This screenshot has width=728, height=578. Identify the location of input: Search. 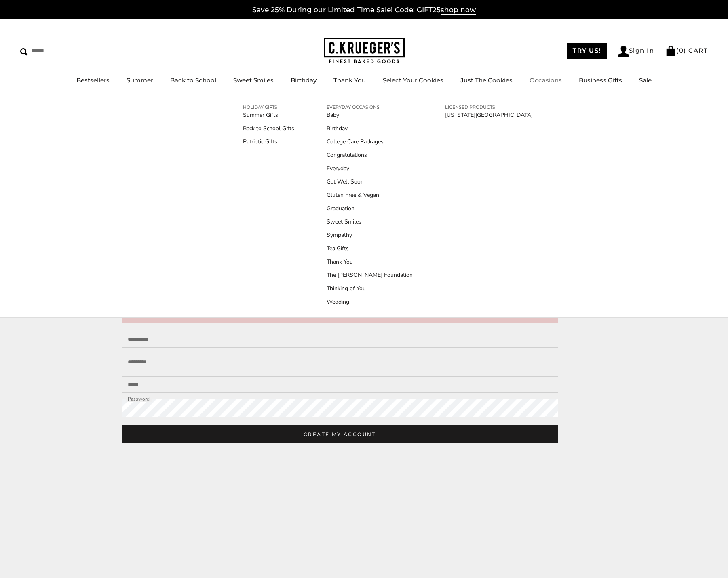
(68, 50).